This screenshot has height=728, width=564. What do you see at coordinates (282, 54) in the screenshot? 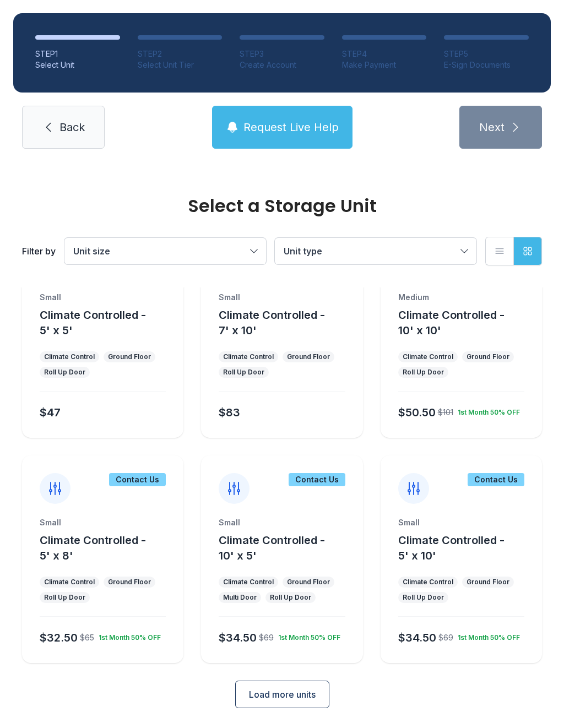
I see `div: STEP 3` at bounding box center [282, 54].